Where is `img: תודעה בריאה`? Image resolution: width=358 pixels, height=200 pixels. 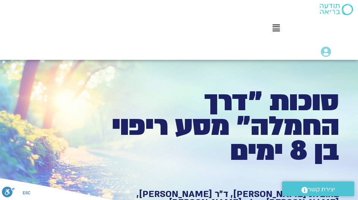 img: תודעה בריאה is located at coordinates (336, 9).